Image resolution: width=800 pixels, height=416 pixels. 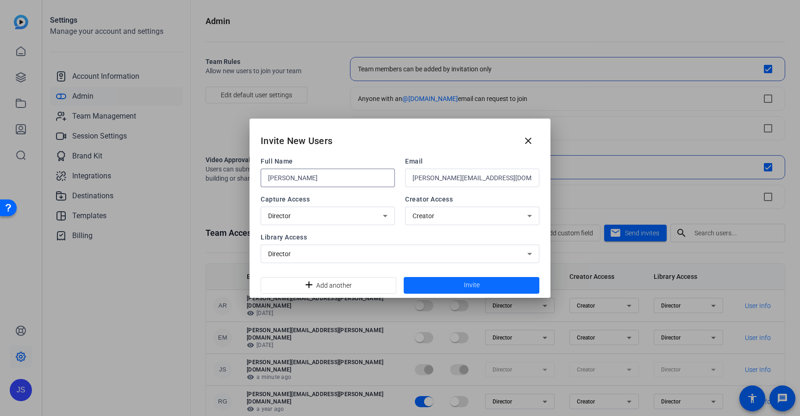 What do you see at coordinates (334, 285) in the screenshot?
I see `span: Add another` at bounding box center [334, 285].